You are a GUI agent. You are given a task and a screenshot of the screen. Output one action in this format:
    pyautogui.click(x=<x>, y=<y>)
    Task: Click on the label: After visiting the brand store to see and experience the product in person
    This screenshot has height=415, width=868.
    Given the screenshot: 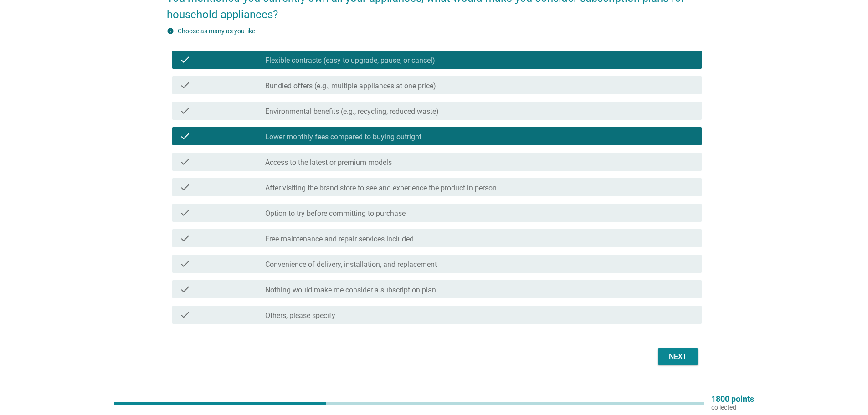 What is the action you would take?
    pyautogui.click(x=381, y=188)
    